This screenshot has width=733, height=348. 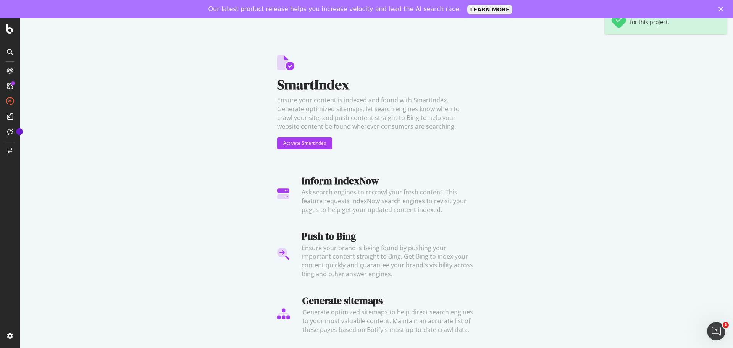 What do you see at coordinates (305, 143) in the screenshot?
I see `div: Activate SmartIndex` at bounding box center [305, 143].